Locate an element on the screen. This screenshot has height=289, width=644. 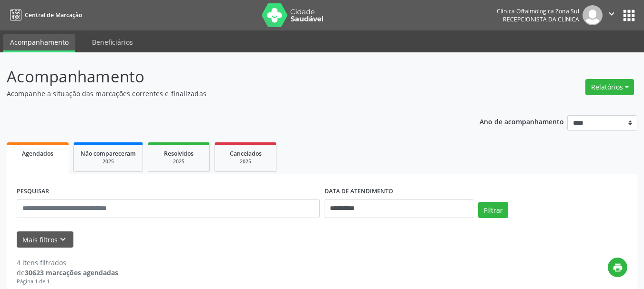
span: Cancelados is located at coordinates (246, 153).